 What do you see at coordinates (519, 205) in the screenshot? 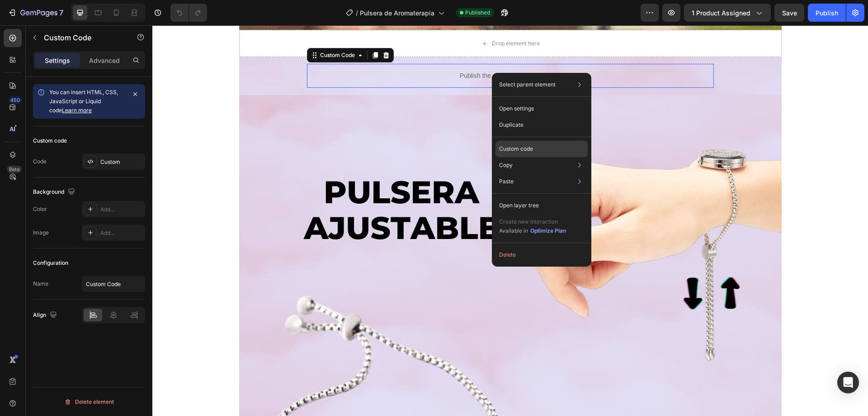
I see `p: Open layer tree` at bounding box center [519, 205].